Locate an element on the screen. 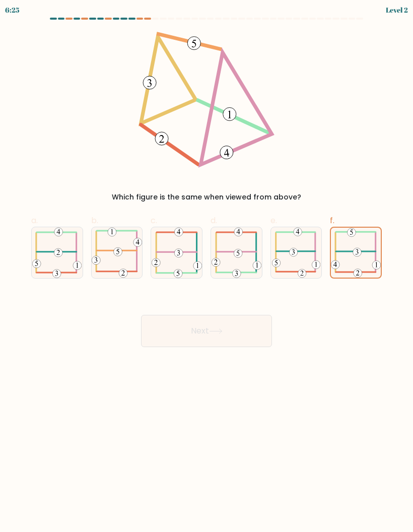  div: Level 2 is located at coordinates (396, 10).